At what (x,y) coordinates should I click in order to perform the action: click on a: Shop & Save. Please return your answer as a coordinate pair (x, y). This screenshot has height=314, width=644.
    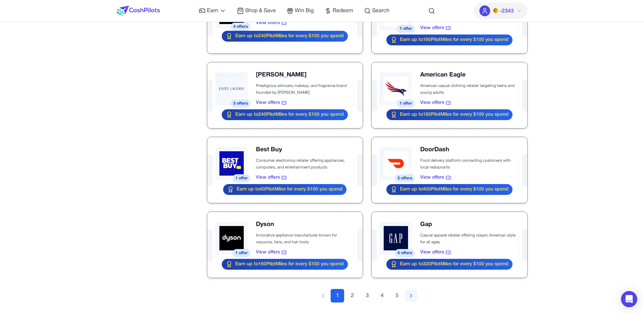
    Looking at the image, I should click on (256, 11).